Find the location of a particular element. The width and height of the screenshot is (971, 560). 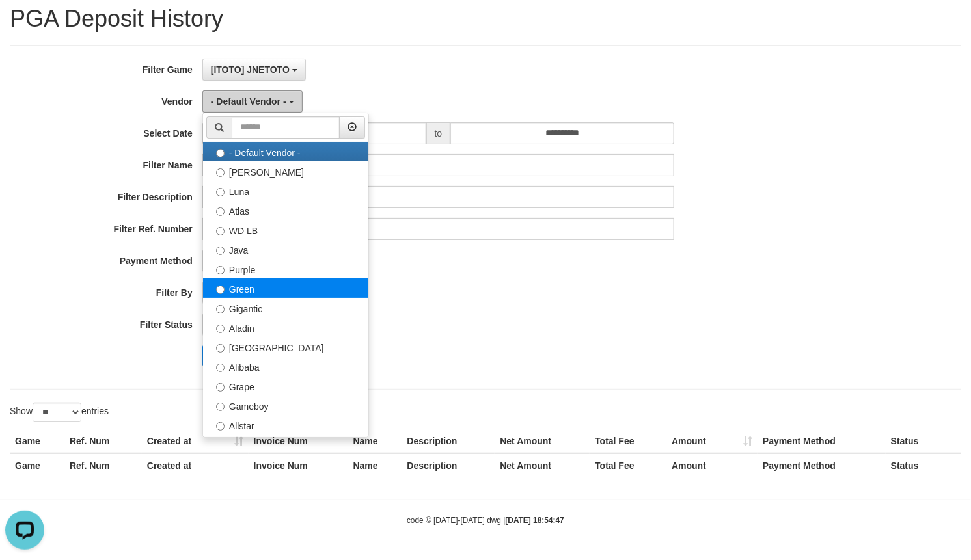

input: Java is located at coordinates (220, 251).